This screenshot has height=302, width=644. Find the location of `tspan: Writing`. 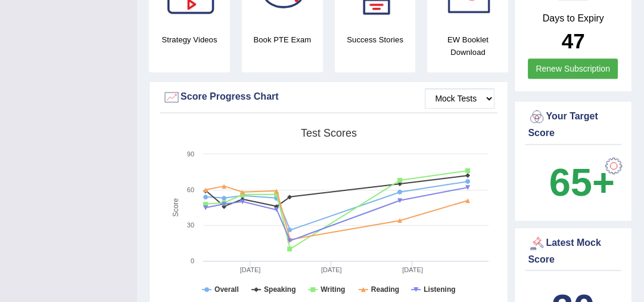

tspan: Writing is located at coordinates (332, 289).